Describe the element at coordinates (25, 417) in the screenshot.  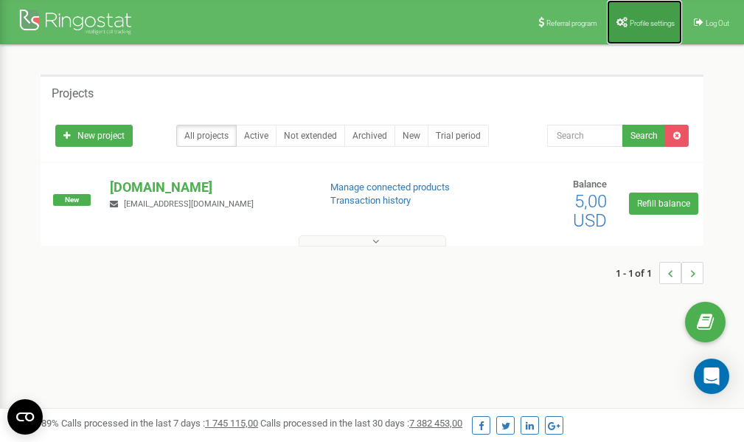
I see `button: Open CMP widget` at that location.